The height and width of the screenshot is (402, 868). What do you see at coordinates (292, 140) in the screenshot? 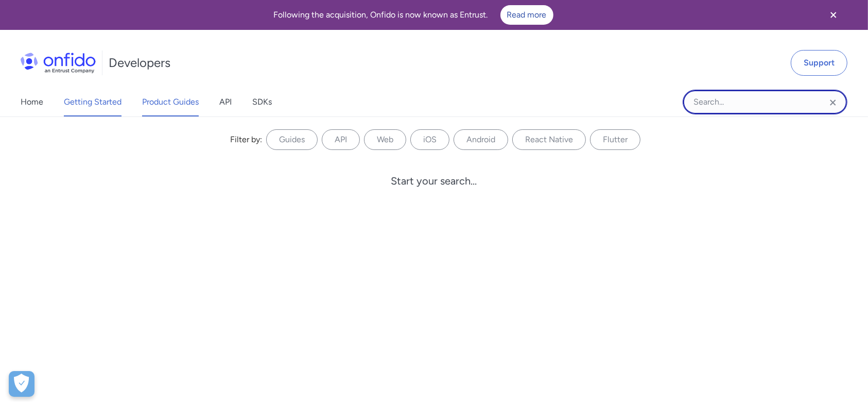
I see `label: Guides` at bounding box center [292, 140].